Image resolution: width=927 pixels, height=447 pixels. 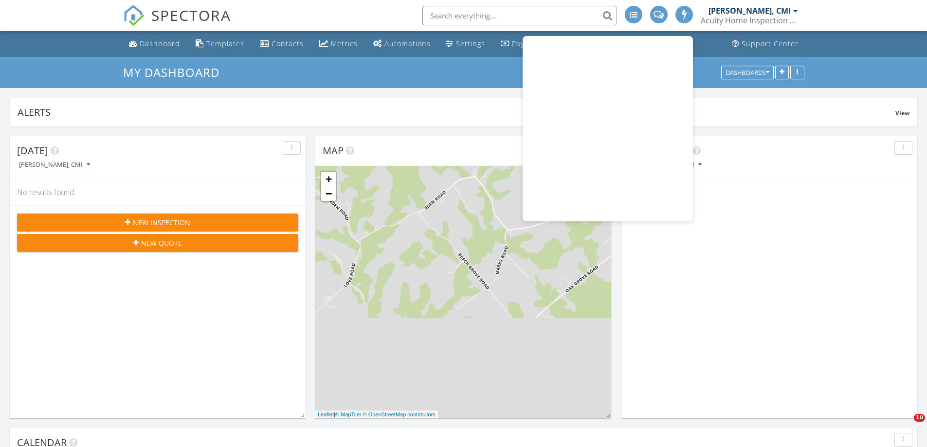 What do you see at coordinates (747, 72) in the screenshot?
I see `button: Dashboards` at bounding box center [747, 72].